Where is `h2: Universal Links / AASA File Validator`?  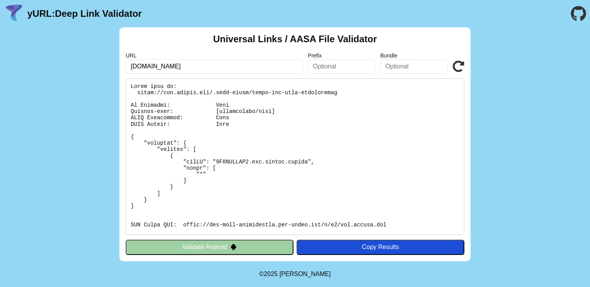 h2: Universal Links / AASA File Validator is located at coordinates (295, 39).